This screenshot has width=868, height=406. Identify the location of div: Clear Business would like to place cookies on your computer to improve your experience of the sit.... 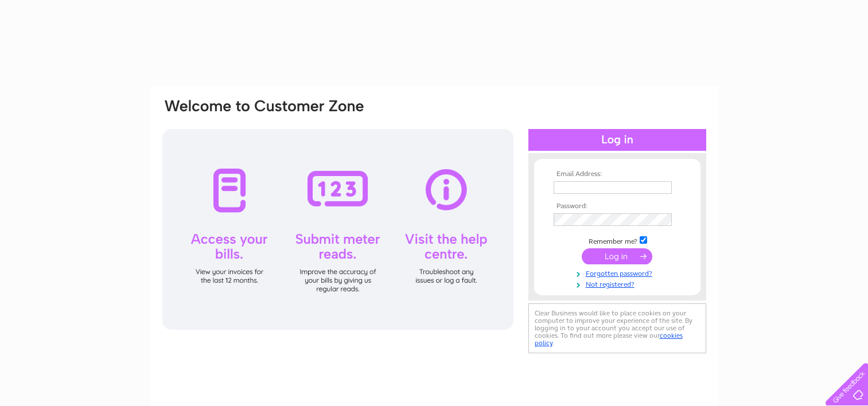
(617, 328).